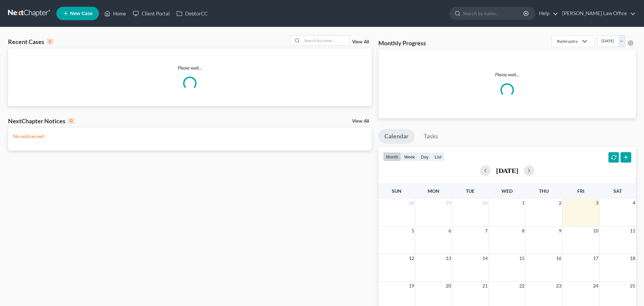  What do you see at coordinates (115, 13) in the screenshot?
I see `a: Home` at bounding box center [115, 13].